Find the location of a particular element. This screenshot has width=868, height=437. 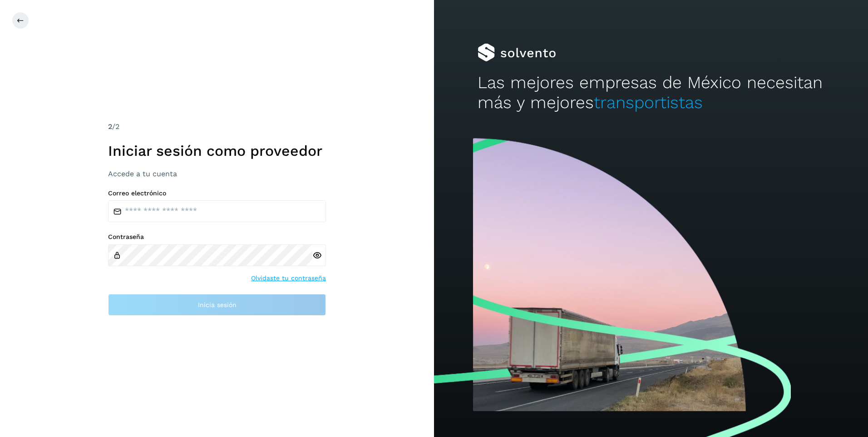

div: /2 is located at coordinates (217, 126).